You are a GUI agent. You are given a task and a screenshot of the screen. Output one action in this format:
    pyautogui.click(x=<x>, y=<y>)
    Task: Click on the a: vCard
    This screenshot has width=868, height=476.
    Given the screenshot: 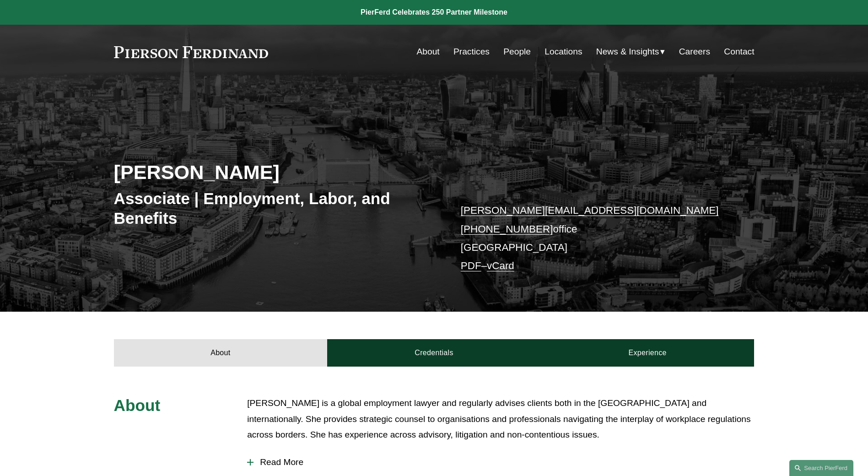 What is the action you would take?
    pyautogui.click(x=501, y=265)
    